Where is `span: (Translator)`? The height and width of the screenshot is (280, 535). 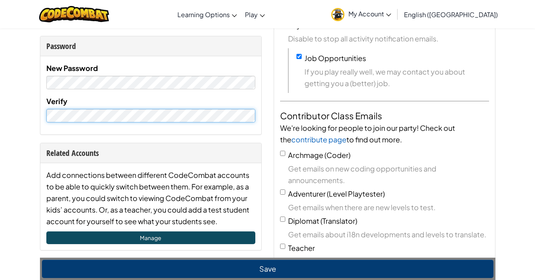 span: (Translator) is located at coordinates (339, 221).